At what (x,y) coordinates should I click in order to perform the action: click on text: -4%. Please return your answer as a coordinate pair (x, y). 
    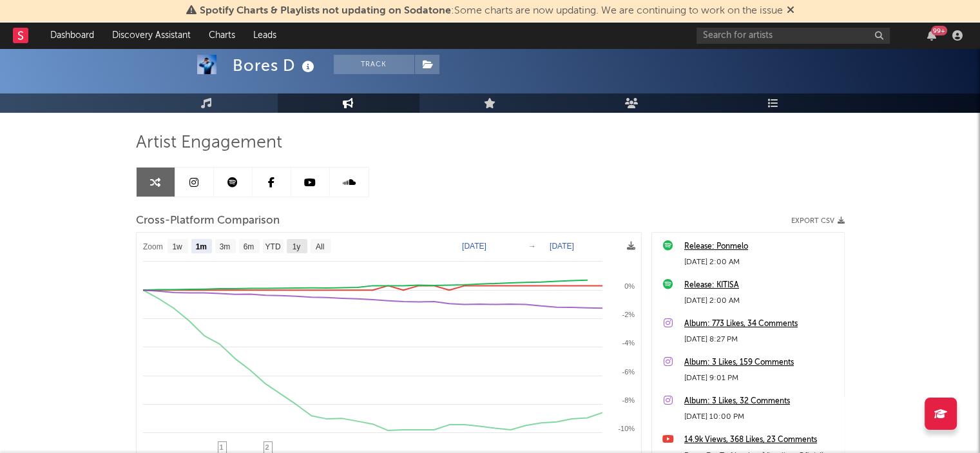
    Looking at the image, I should click on (628, 343).